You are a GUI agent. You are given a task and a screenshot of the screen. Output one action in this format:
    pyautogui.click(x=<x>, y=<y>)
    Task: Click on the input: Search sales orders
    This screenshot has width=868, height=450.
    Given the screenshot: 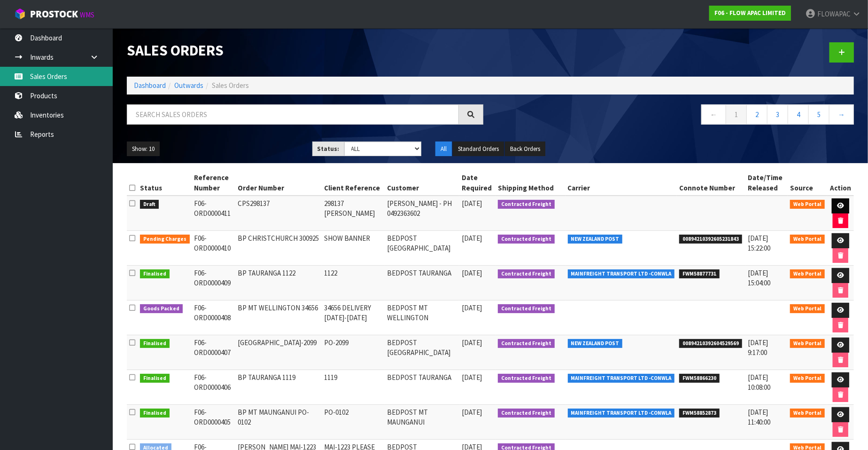 What is the action you would take?
    pyautogui.click(x=293, y=114)
    